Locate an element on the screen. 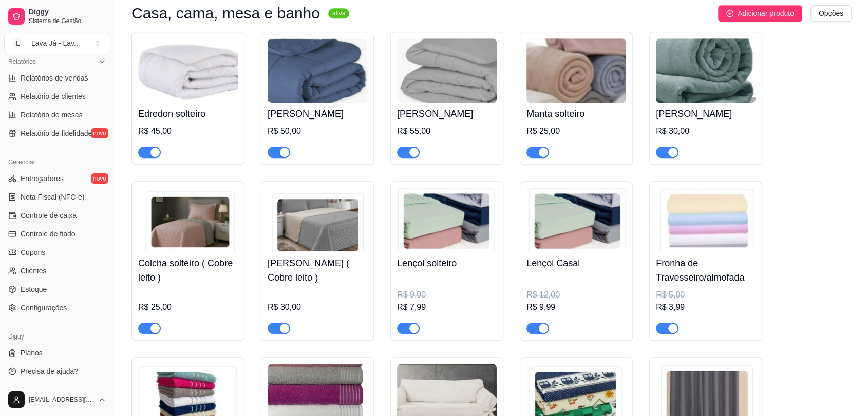  div: R$ 9,99 is located at coordinates (576, 308).